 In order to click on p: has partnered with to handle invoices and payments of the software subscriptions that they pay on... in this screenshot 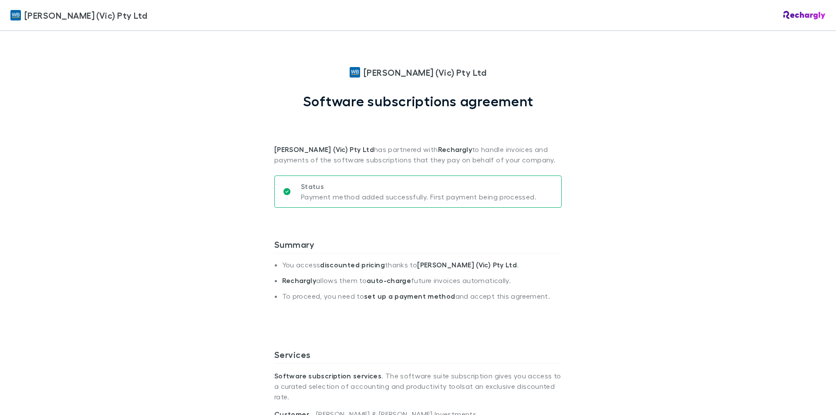, I will do `click(418, 137)`.